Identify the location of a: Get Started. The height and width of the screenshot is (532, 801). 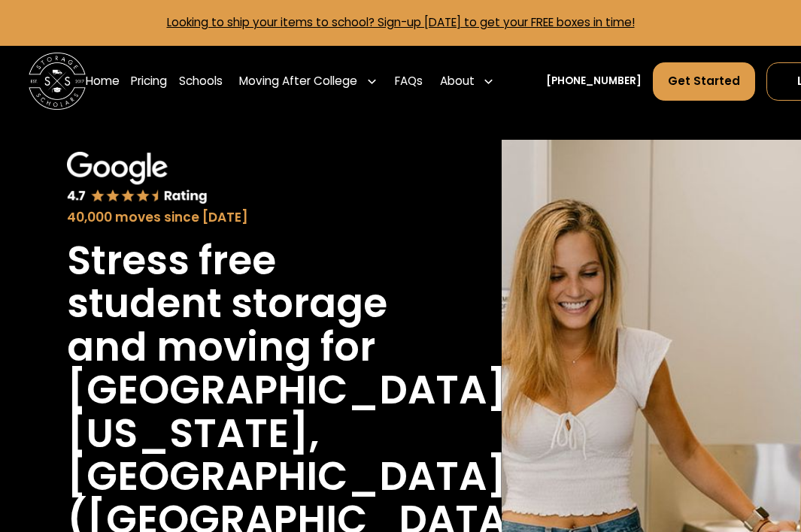
(704, 81).